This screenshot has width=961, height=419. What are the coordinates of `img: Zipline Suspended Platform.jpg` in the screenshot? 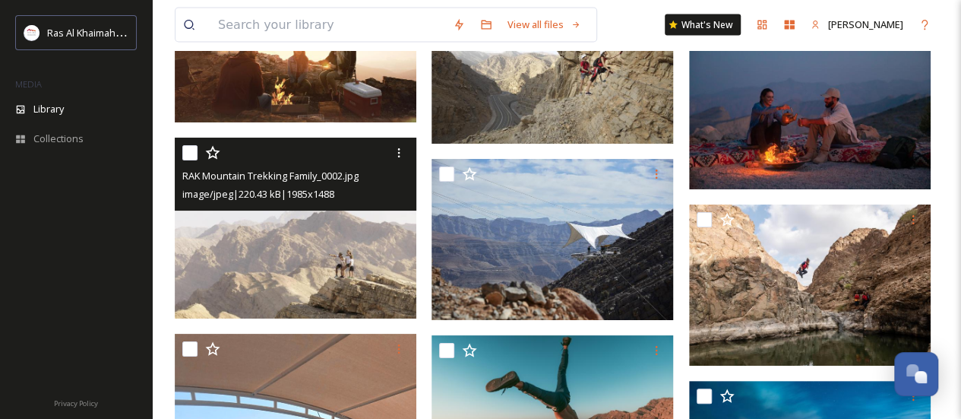 It's located at (552, 239).